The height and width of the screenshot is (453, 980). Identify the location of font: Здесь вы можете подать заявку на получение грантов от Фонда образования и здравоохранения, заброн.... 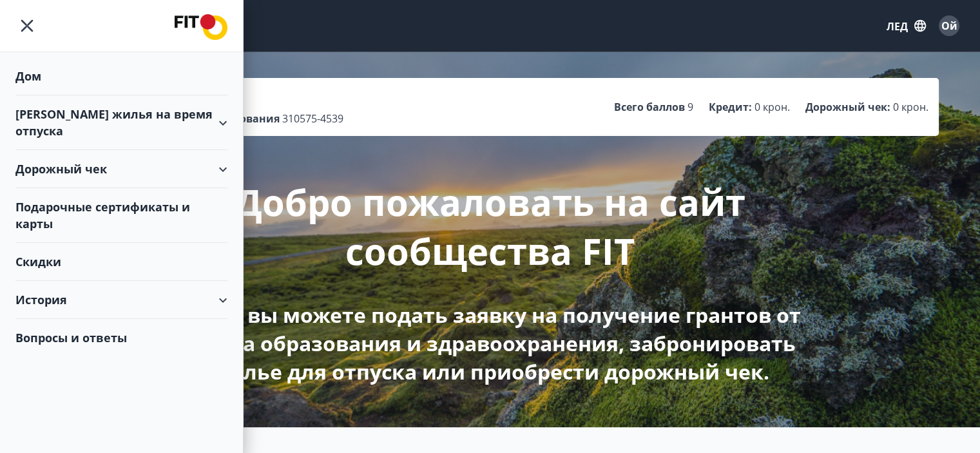
(490, 343).